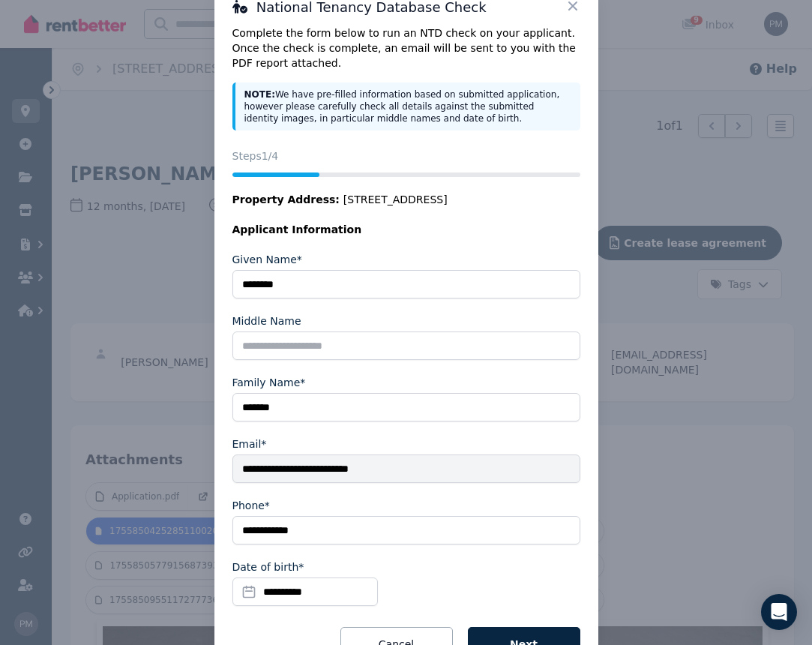 The image size is (812, 645). Describe the element at coordinates (406, 230) in the screenshot. I see `legend: Applicant Information` at that location.